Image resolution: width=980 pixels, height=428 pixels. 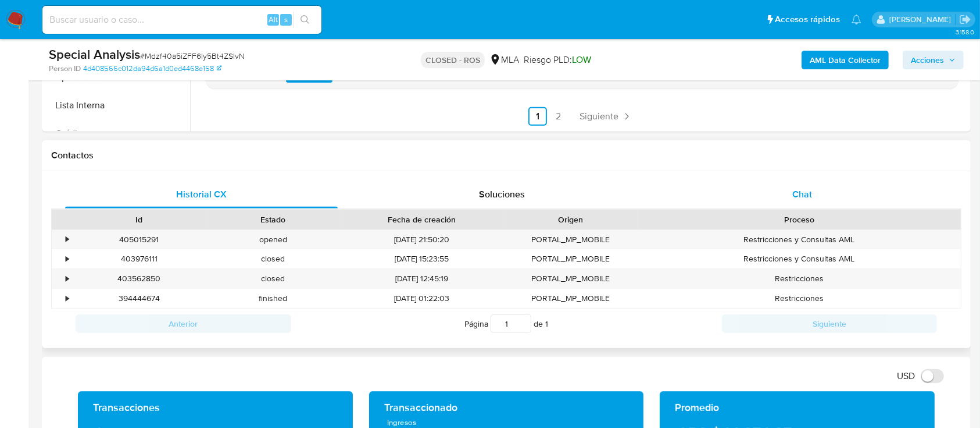 What do you see at coordinates (273, 19) in the screenshot?
I see `span: Alt` at bounding box center [273, 19].